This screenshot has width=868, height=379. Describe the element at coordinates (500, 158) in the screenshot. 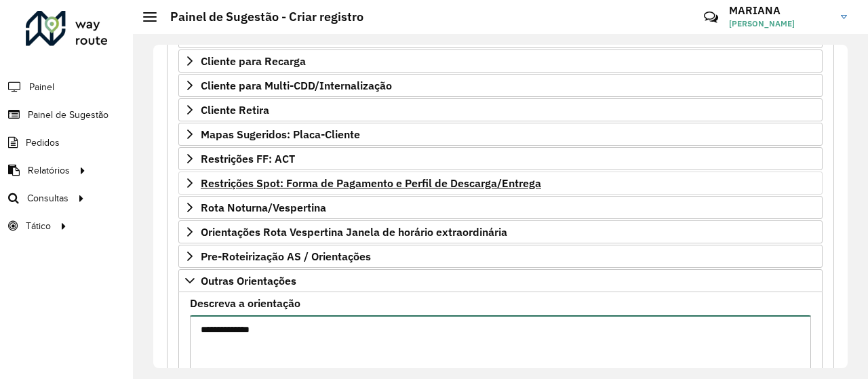

I see `a: Restrições FF: ACT` at that location.